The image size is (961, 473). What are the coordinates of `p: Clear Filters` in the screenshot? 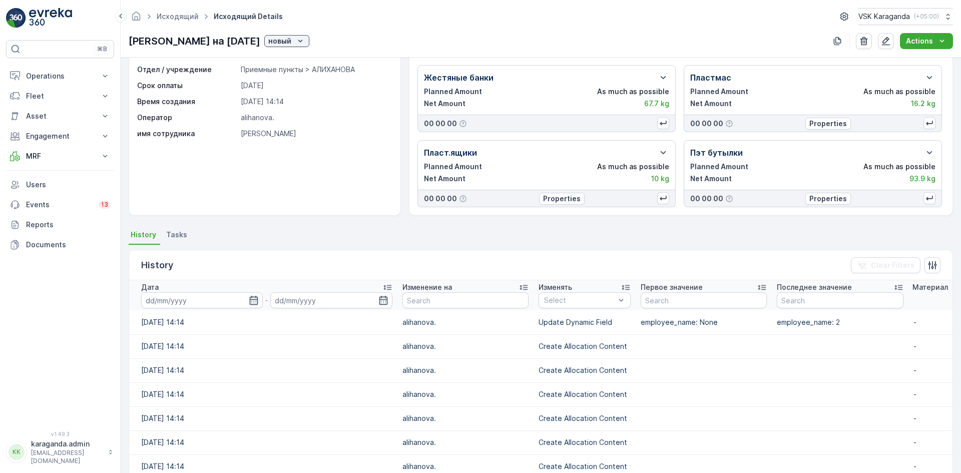 It's located at (893, 265).